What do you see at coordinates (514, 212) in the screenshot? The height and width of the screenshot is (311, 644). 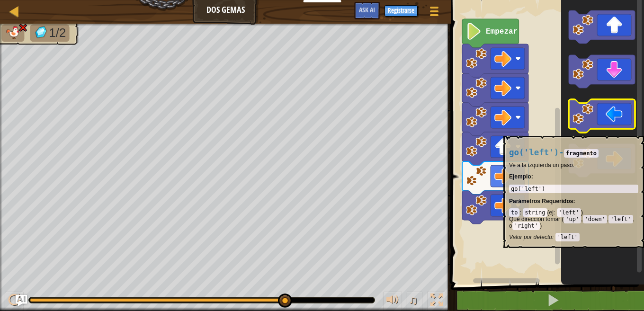 I see `code: to` at bounding box center [514, 212].